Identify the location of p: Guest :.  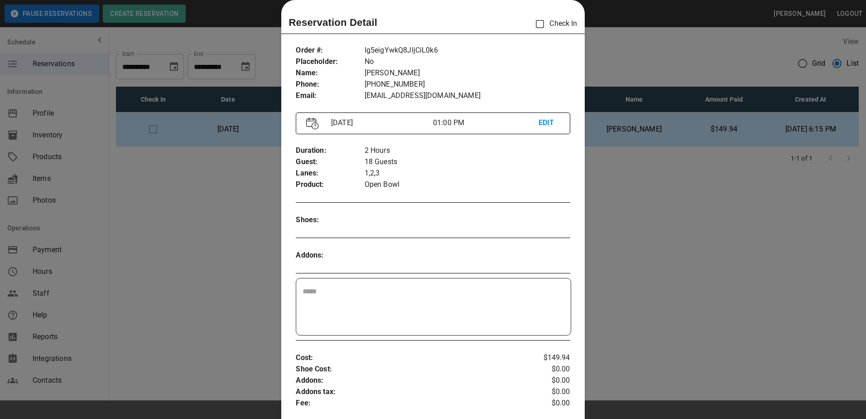
(330, 162).